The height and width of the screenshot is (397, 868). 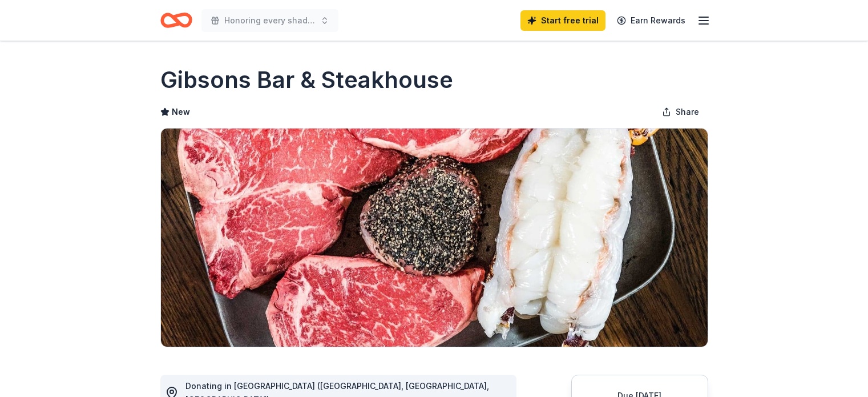 What do you see at coordinates (181, 112) in the screenshot?
I see `span: New` at bounding box center [181, 112].